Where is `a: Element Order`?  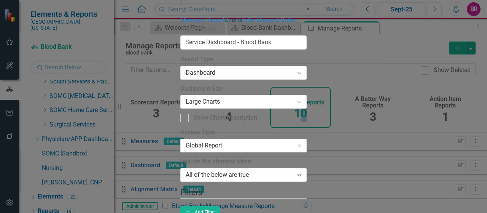 a: Element Order is located at coordinates (276, 20).